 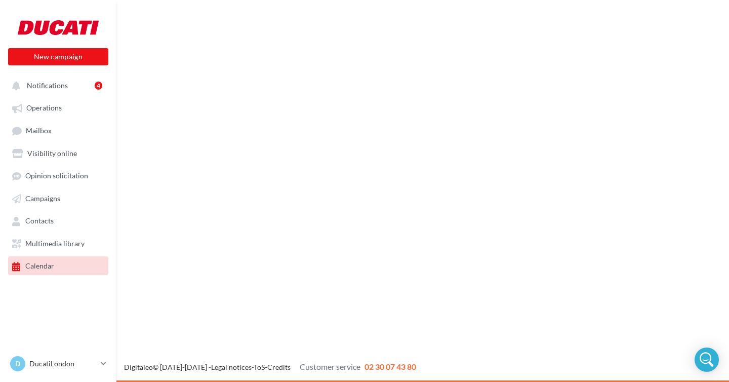 What do you see at coordinates (63, 364) in the screenshot?
I see `p: DucatiLondon` at bounding box center [63, 364].